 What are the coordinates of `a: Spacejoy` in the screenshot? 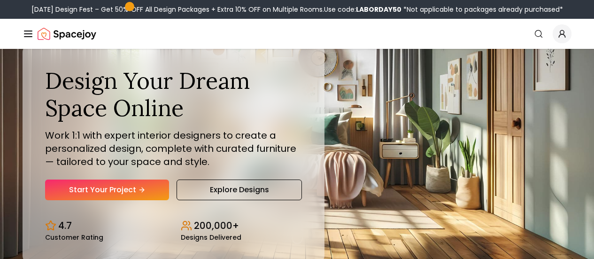 It's located at (67, 34).